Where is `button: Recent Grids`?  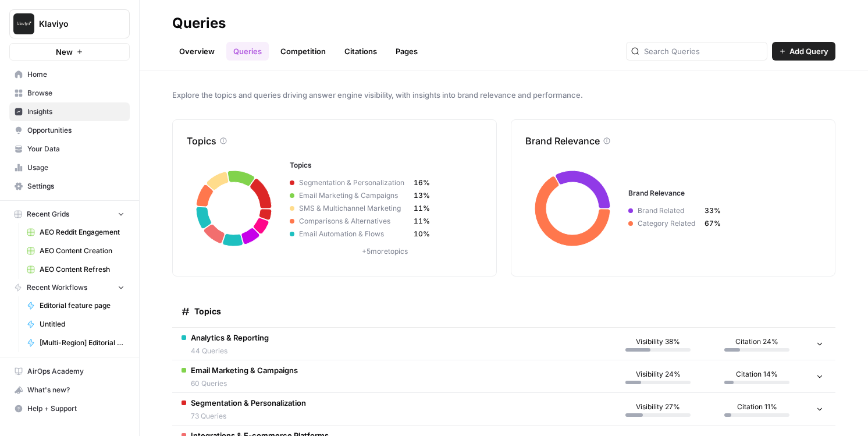 button: Recent Grids is located at coordinates (69, 214).